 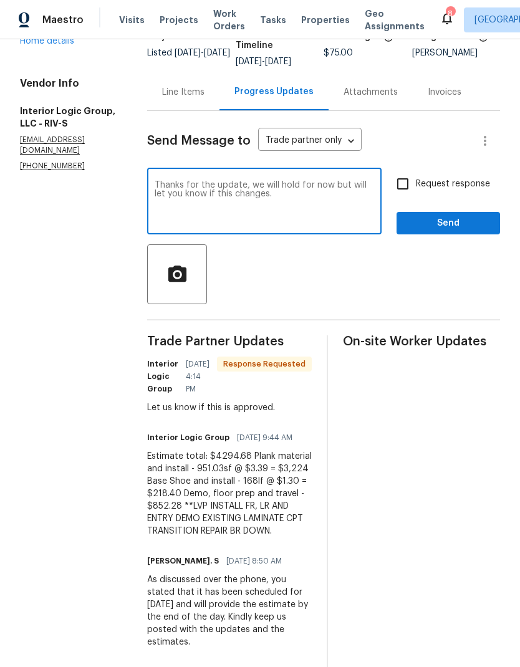 What do you see at coordinates (69, 84) in the screenshot?
I see `h4: Vendor Info` at bounding box center [69, 84].